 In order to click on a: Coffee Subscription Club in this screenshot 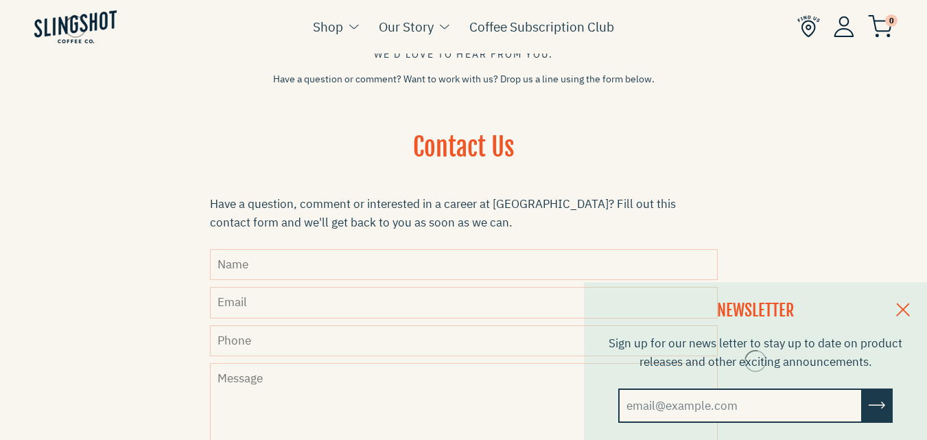, I will do `click(541, 27)`.